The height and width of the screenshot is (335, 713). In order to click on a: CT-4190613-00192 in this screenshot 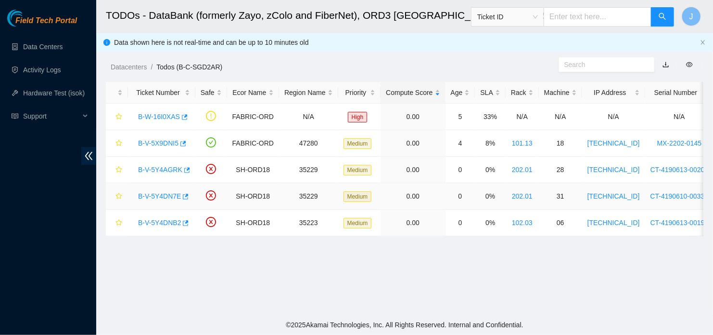, I will do `click(680, 222)`.